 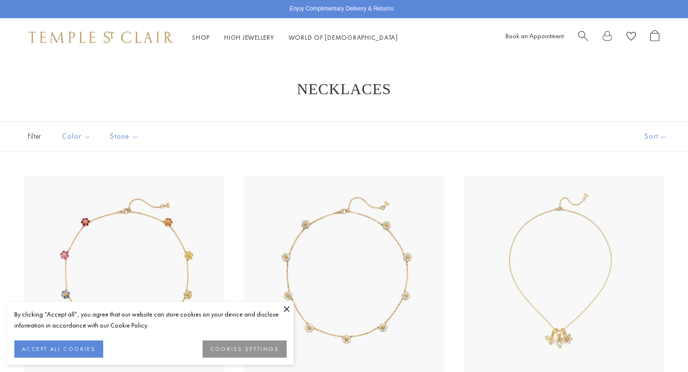 What do you see at coordinates (655, 37) in the screenshot?
I see `a: Open Shopping Bag` at bounding box center [655, 37].